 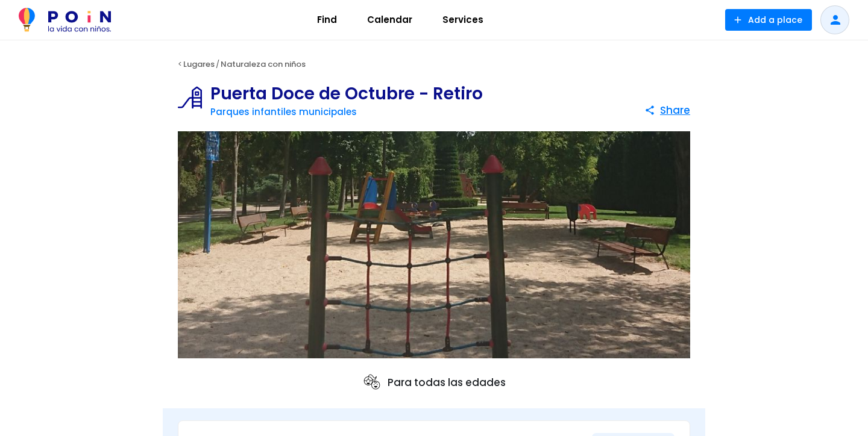 What do you see at coordinates (434, 245) in the screenshot?
I see `img: Puerta Doce de Octubre - Retiro` at bounding box center [434, 245].